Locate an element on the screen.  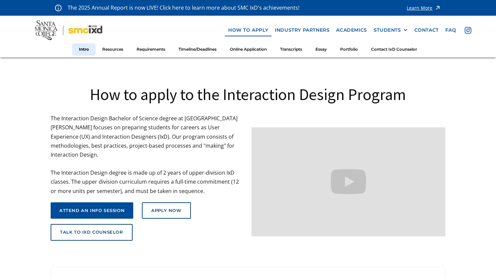
p: The 2025 Annual Report is now LIVE! Click here to learn more about SMC IxD's achievements! is located at coordinates (184, 8).